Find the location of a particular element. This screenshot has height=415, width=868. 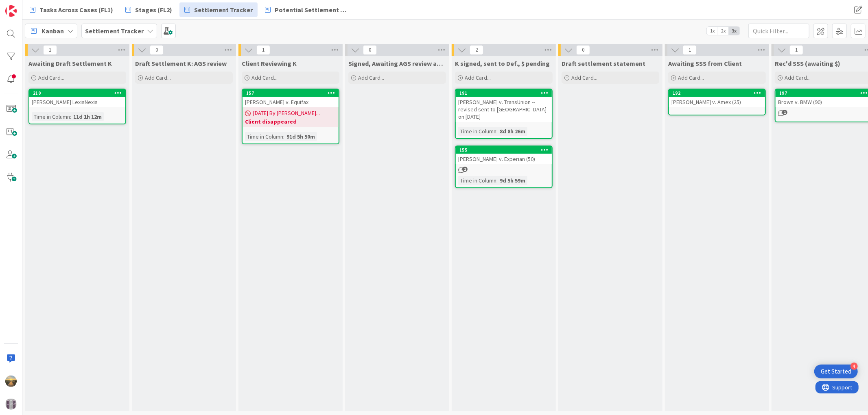

a: Settlement Tracker is located at coordinates (218, 10).